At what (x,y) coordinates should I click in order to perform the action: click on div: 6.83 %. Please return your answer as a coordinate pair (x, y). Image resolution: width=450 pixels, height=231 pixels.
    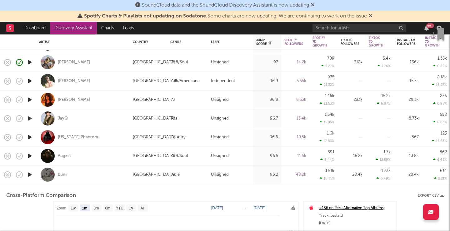
    Looking at the image, I should click on (440, 122).